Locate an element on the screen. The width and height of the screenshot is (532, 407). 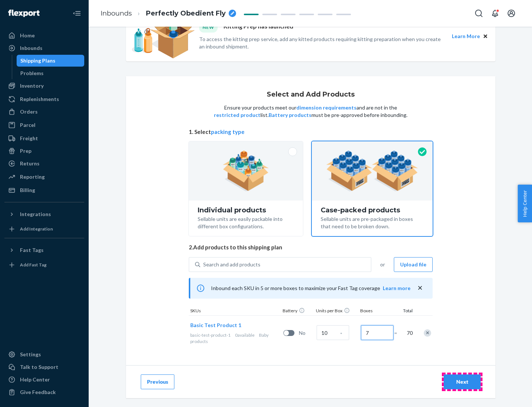
span: or is located at coordinates (382, 265).